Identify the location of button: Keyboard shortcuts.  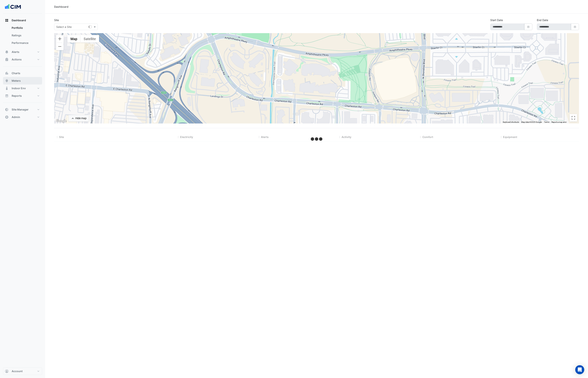
(511, 122).